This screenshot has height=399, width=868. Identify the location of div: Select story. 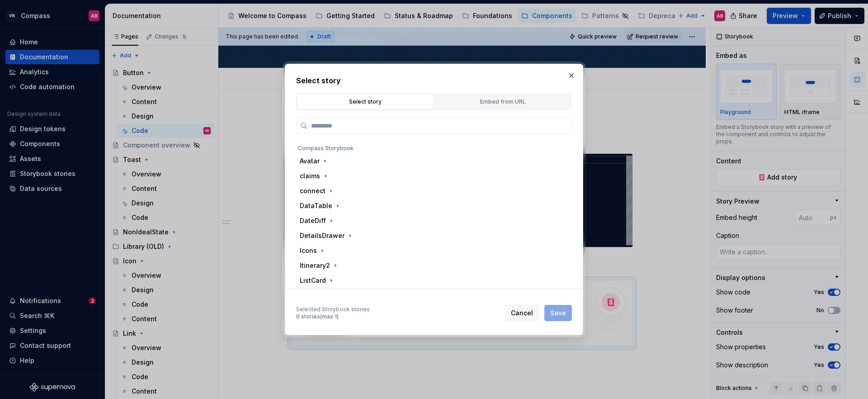
(365, 102).